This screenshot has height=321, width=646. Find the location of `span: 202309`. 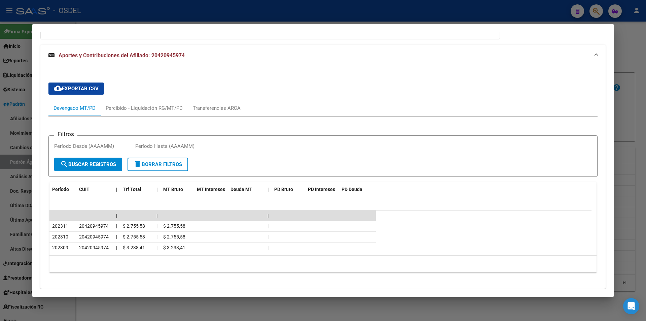

span: 202309 is located at coordinates (60, 247).